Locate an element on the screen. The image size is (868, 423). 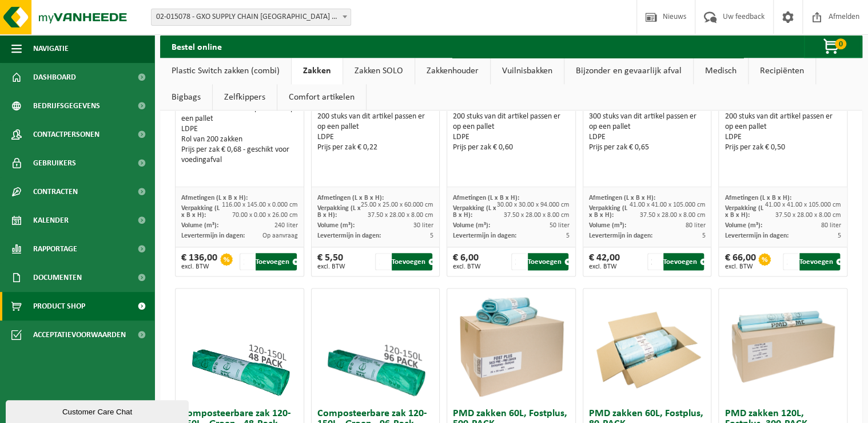
a: Comfort artikelen is located at coordinates (321, 97).